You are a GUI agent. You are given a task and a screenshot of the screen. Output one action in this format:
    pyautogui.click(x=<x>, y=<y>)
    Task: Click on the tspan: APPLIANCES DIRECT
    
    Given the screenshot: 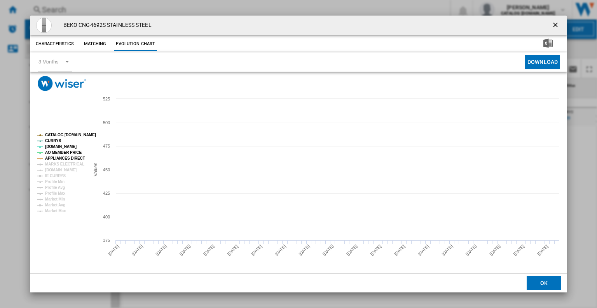 What is the action you would take?
    pyautogui.click(x=65, y=158)
    